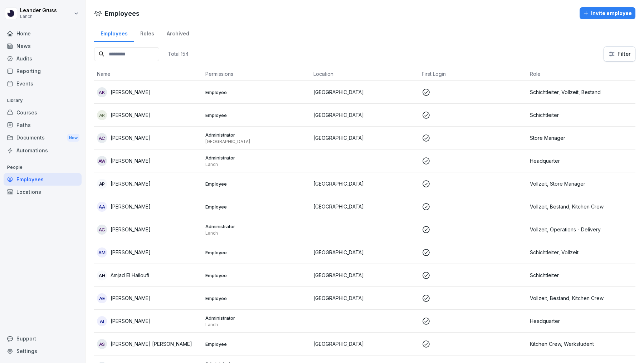 Image resolution: width=644 pixels, height=363 pixels. I want to click on div: AP, so click(102, 184).